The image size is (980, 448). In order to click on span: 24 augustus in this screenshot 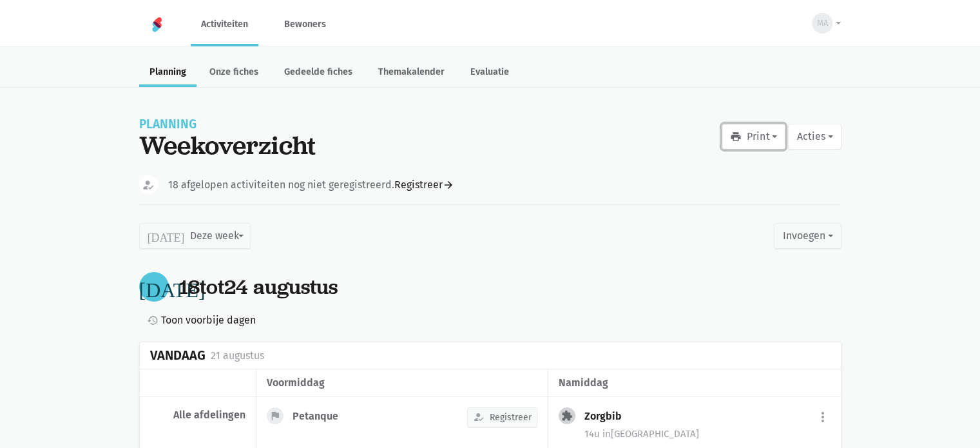, I will do `click(281, 287)`.